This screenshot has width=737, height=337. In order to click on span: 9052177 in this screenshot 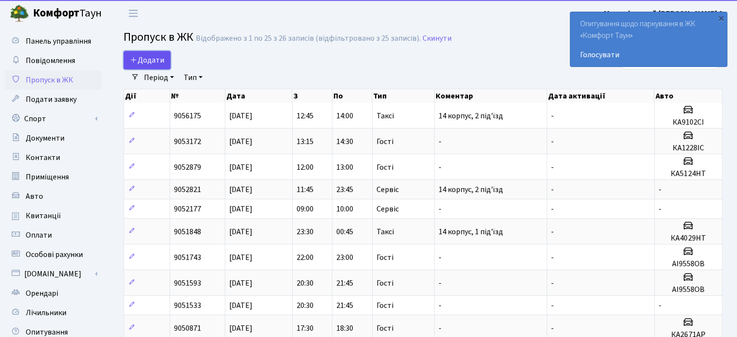, I will do `click(188, 209)`.